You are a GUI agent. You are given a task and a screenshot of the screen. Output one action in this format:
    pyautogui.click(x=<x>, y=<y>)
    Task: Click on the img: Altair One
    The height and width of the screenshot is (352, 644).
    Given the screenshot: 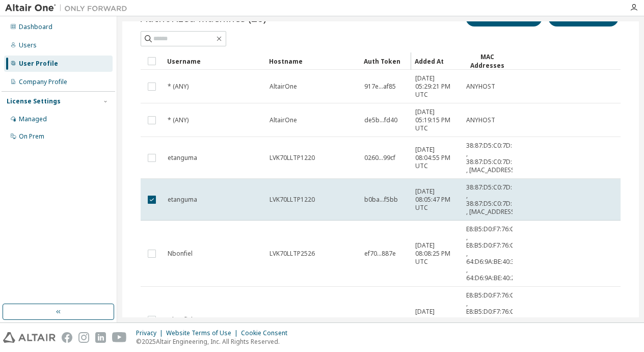 What is the action you would take?
    pyautogui.click(x=69, y=8)
    